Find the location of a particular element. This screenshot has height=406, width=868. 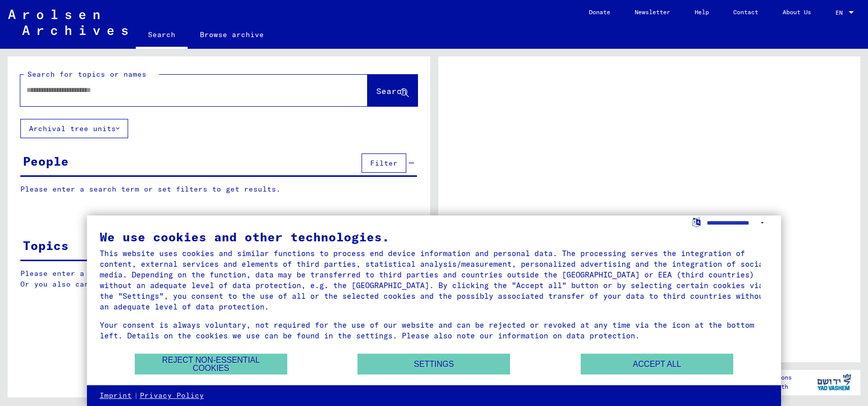

a: Search is located at coordinates (161, 36).